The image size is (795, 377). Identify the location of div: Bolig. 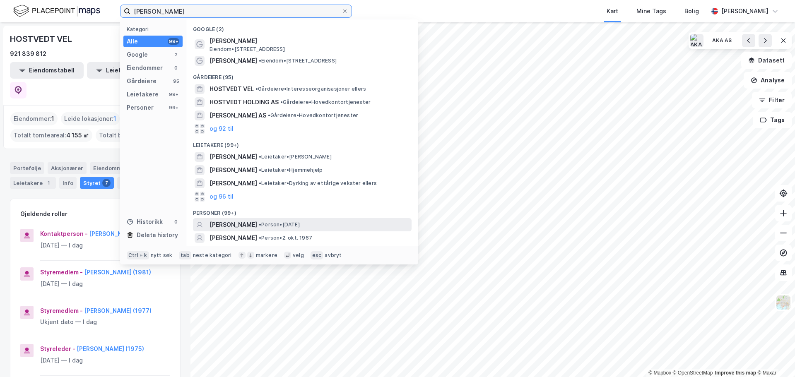
(692, 11).